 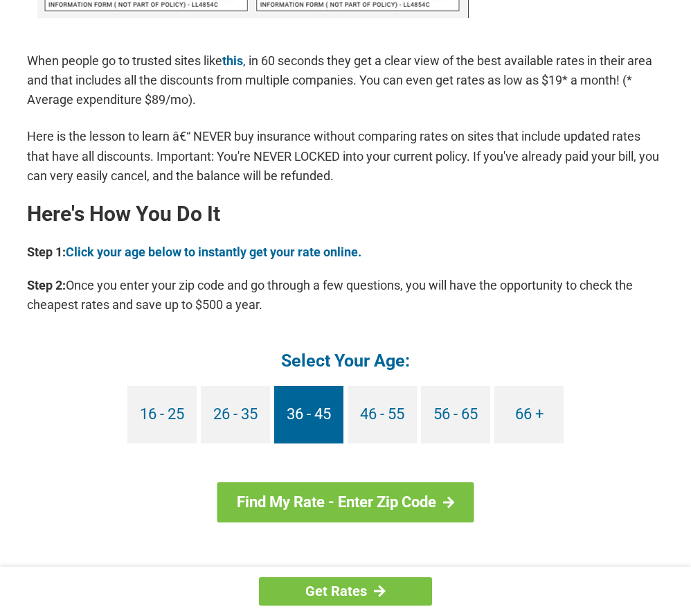 I want to click on a: 46 - 55, so click(x=382, y=414).